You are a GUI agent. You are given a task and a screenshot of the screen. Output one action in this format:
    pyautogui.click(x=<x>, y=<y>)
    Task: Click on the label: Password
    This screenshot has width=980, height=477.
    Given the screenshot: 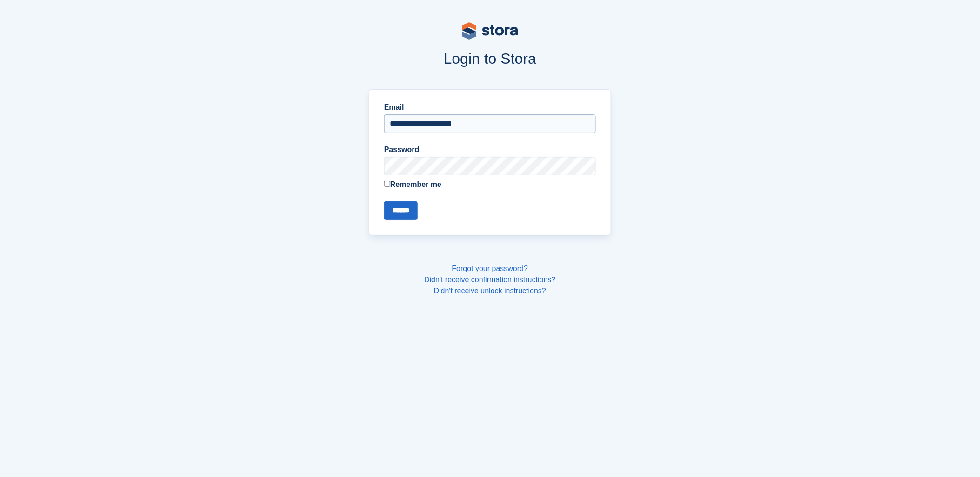 What is the action you would take?
    pyautogui.click(x=490, y=150)
    